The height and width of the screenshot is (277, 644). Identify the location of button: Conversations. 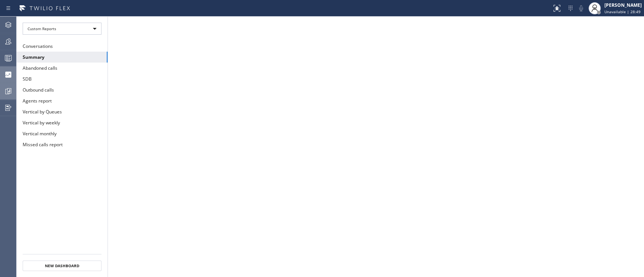
(62, 46).